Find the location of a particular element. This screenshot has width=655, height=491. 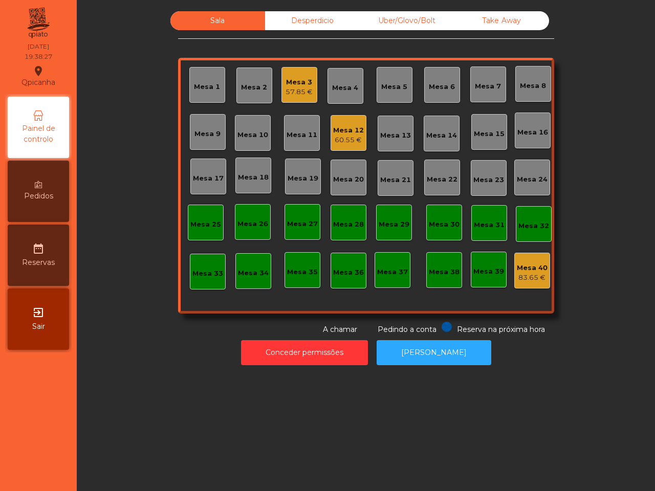

div: Mesa 37 is located at coordinates (392, 272).